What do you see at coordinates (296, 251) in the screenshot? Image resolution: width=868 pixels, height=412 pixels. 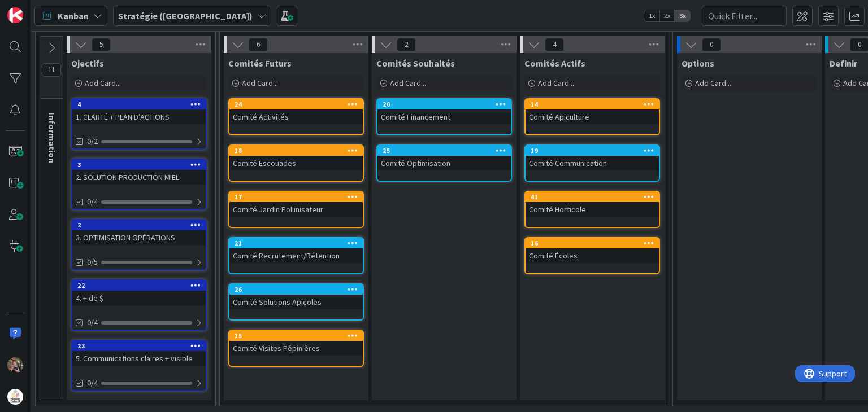 I see `div: 21Comité Recrutement/Rétention` at bounding box center [296, 251].